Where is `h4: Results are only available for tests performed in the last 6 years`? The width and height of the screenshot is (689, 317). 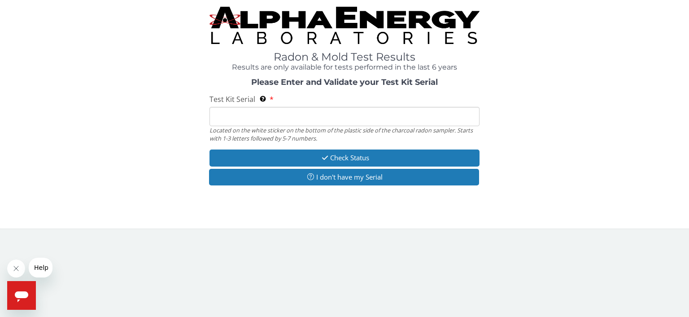
h4: Results are only available for tests performed in the last 6 years is located at coordinates (345, 67).